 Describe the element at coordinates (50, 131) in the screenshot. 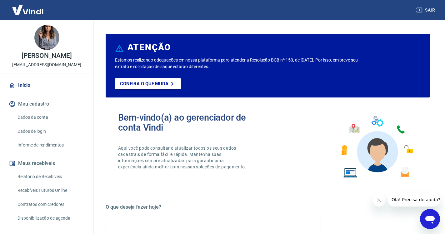

I see `a: Dados de login` at that location.